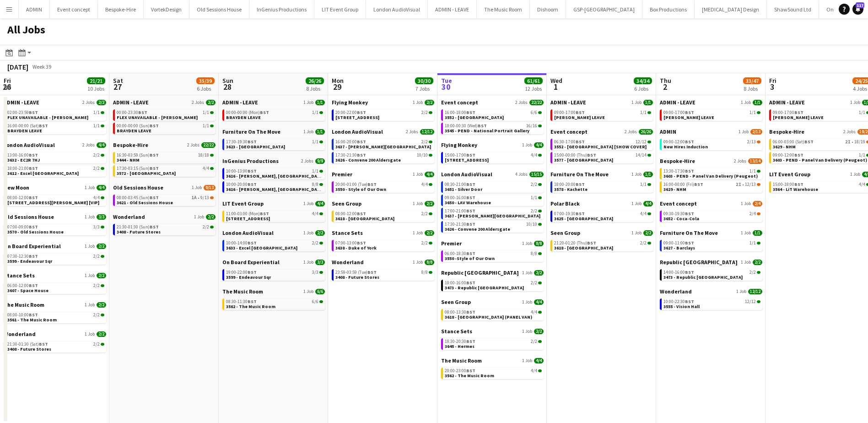 This screenshot has width=868, height=423. I want to click on span: 09:00-12:00, so click(788, 155).